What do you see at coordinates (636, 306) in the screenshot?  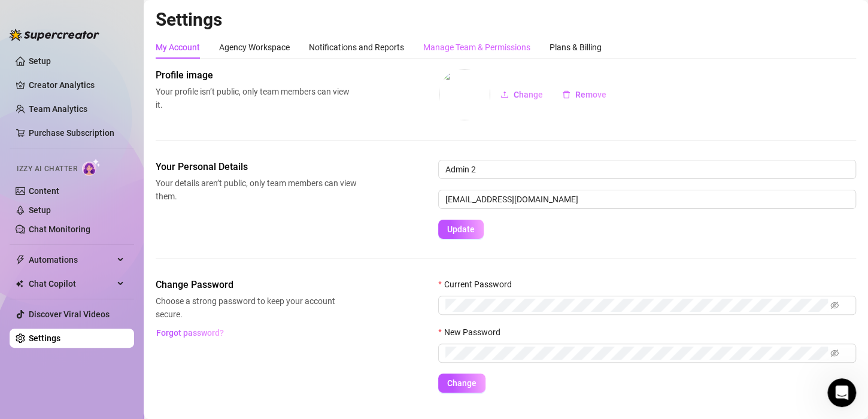 I see `input: Current Password` at bounding box center [636, 306].